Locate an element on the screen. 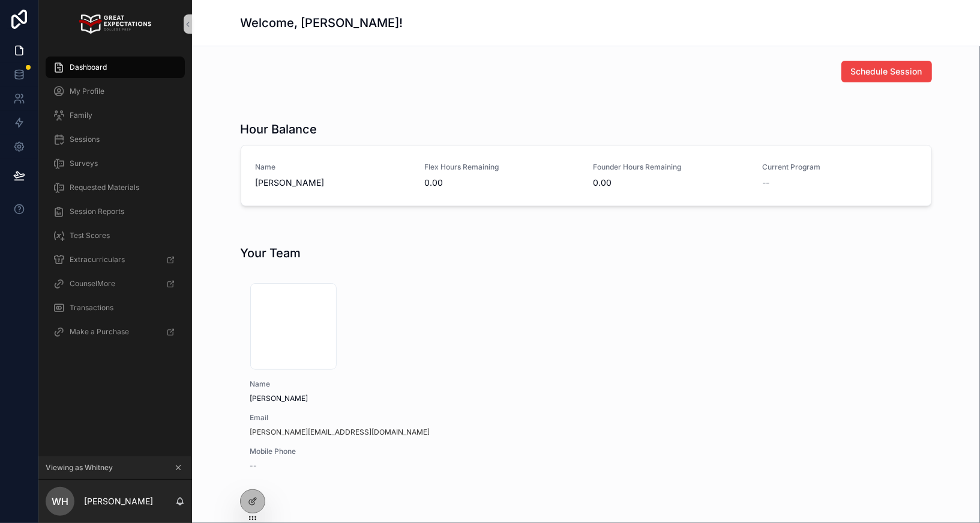  a: Test Scores is located at coordinates (115, 235).